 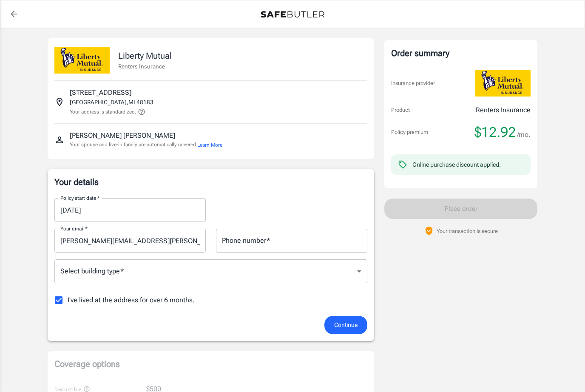 What do you see at coordinates (14, 14) in the screenshot?
I see `a: back to quotes` at bounding box center [14, 14].